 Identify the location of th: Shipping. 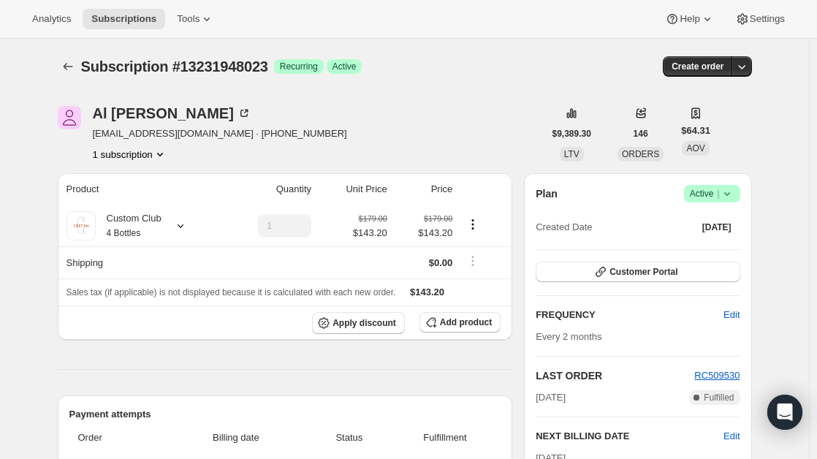
(140, 262).